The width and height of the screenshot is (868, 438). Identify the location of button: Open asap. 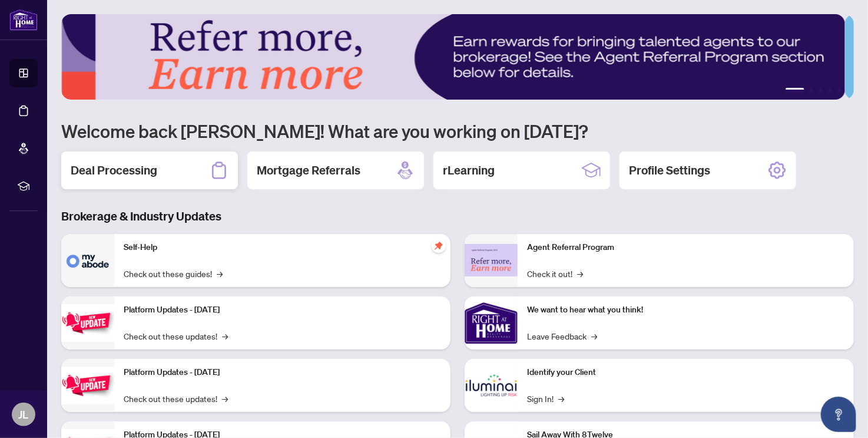
(839, 414).